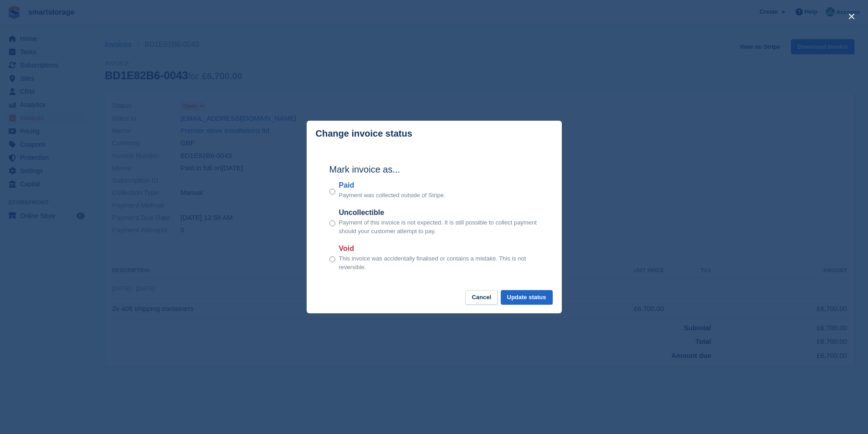 The image size is (868, 434). What do you see at coordinates (852, 16) in the screenshot?
I see `button: close` at bounding box center [852, 16].